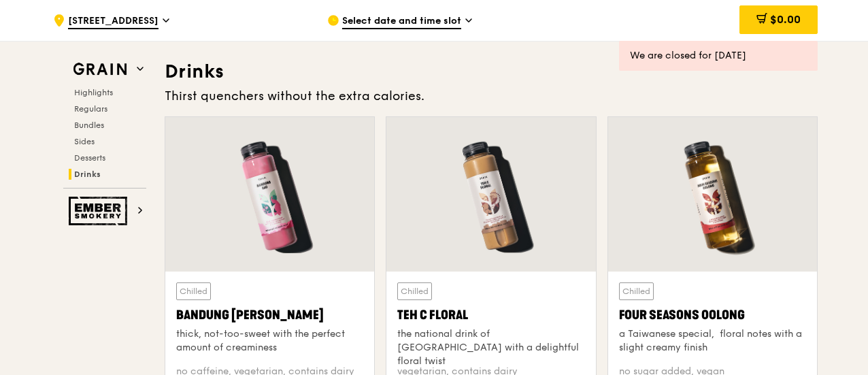 This screenshot has height=375, width=868. Describe the element at coordinates (712, 316) in the screenshot. I see `div: Four Seasons Oolong` at that location.